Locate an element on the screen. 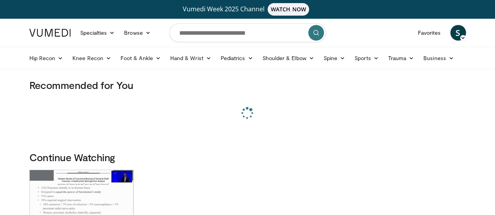 This screenshot has width=495, height=215. a: Vumedi Week 2025 ChannelWATCH NOW is located at coordinates (247, 9).